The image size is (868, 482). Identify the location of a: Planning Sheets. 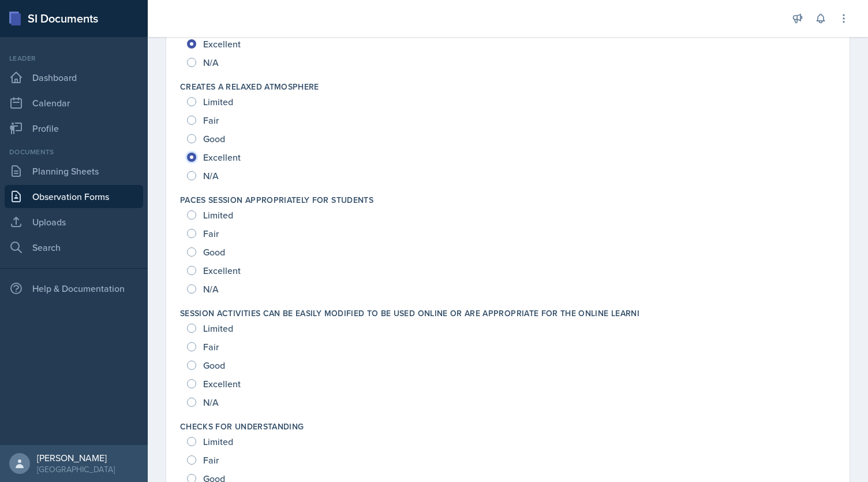
(74, 171).